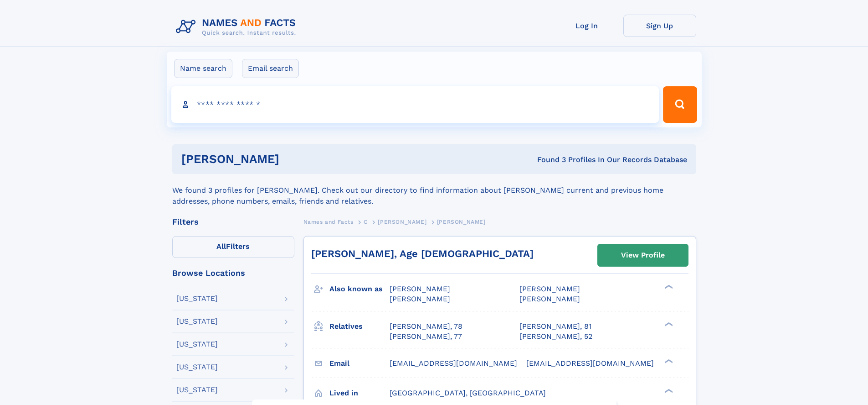  I want to click on label: Filters, so click(233, 247).